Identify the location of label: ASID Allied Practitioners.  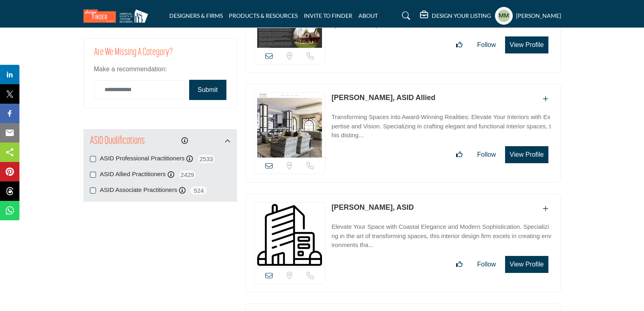
(133, 174).